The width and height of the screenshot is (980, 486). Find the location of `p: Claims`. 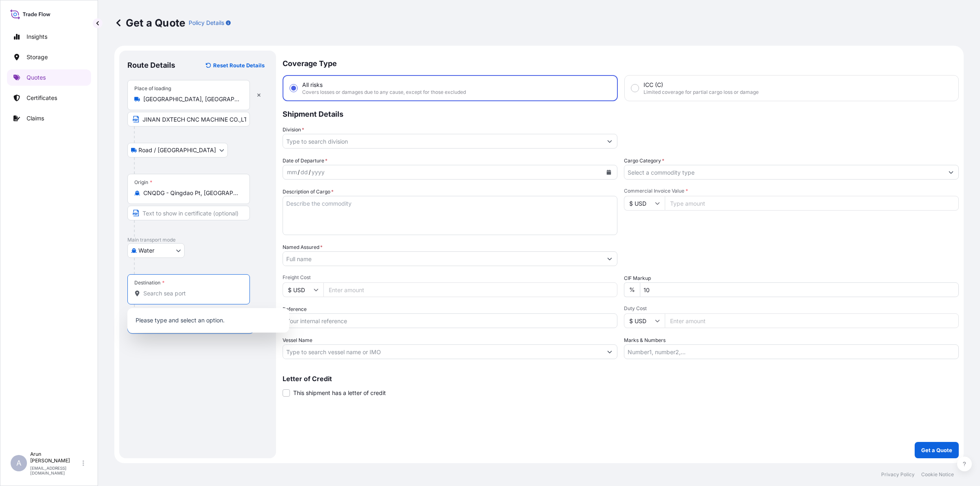

p: Claims is located at coordinates (35, 118).